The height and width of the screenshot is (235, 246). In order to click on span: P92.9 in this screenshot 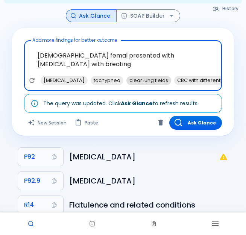, I will do `click(32, 181)`.